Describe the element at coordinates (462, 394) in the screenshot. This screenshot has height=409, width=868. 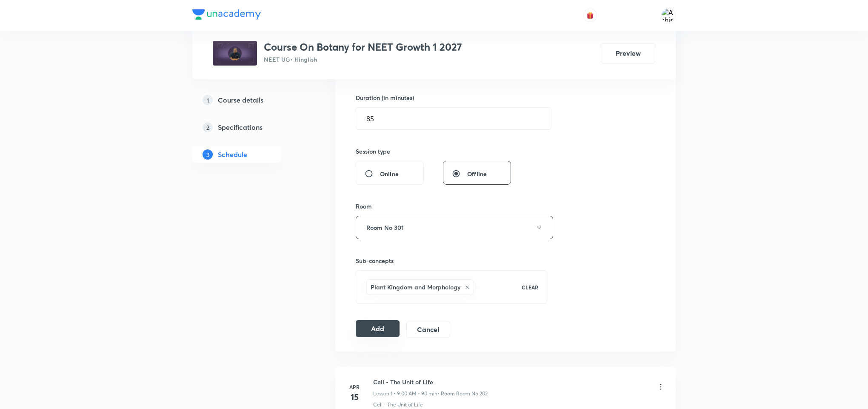
I see `p: • Room Room No 202` at that location.